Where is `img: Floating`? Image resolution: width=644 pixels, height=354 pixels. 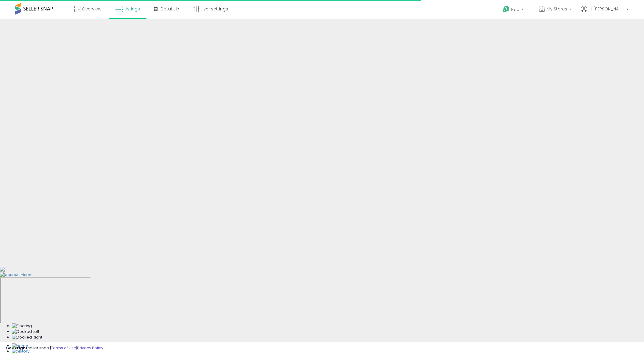
img: Floating is located at coordinates (22, 326).